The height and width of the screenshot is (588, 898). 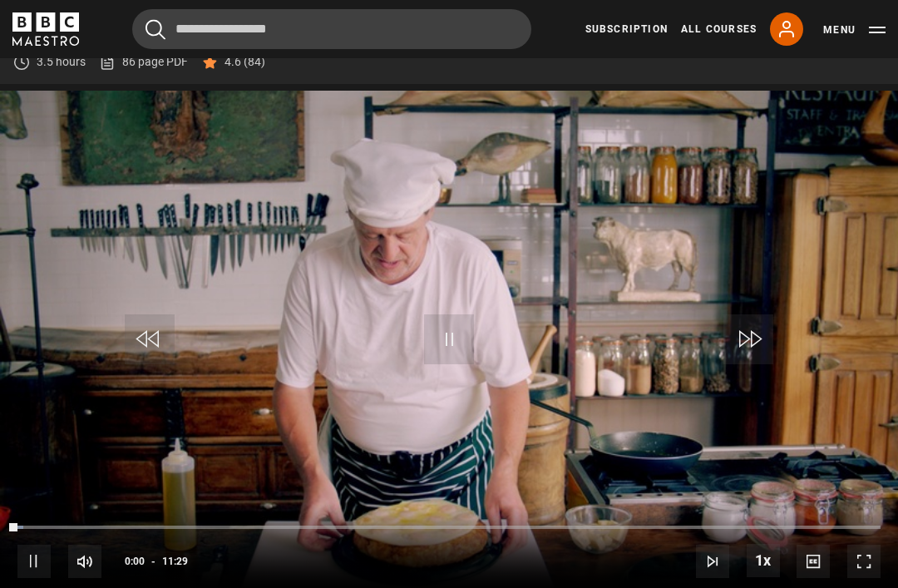 What do you see at coordinates (244, 61) in the screenshot?
I see `p: 4.6 (84)` at bounding box center [244, 61].